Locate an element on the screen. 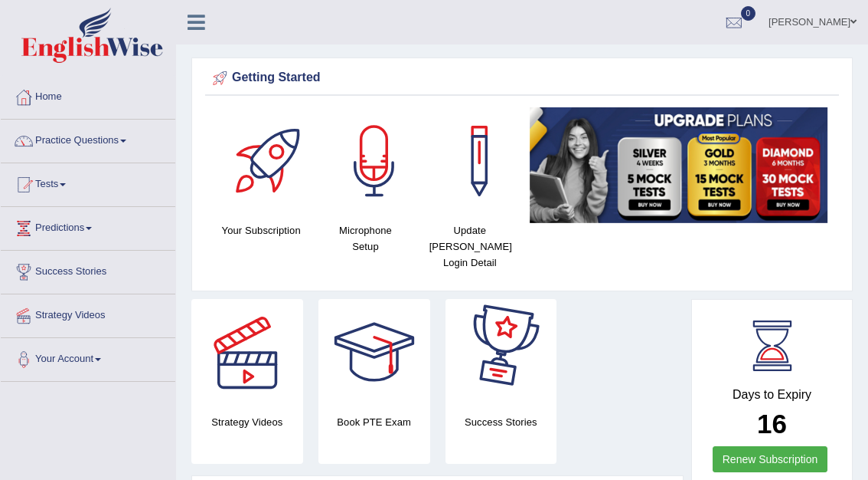 The height and width of the screenshot is (480, 868). a: Success Stories is located at coordinates (88, 270).